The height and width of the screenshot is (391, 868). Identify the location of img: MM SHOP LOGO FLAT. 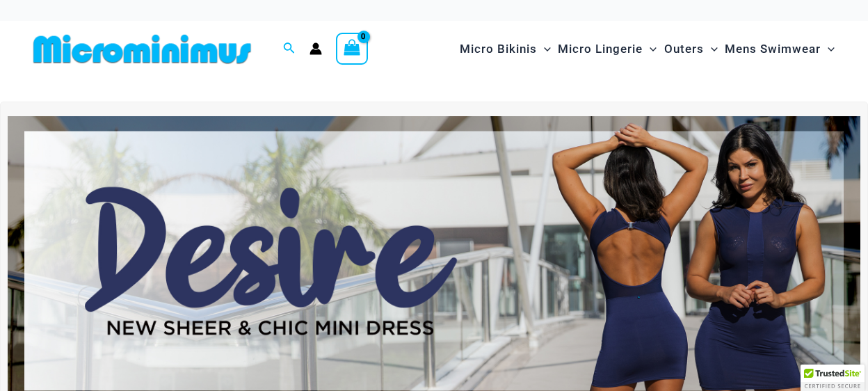
(142, 48).